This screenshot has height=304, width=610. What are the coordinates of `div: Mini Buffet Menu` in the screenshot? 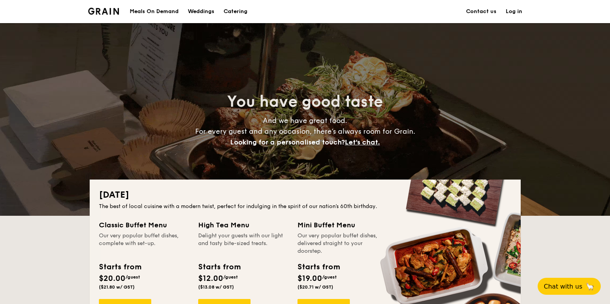 It's located at (342, 225).